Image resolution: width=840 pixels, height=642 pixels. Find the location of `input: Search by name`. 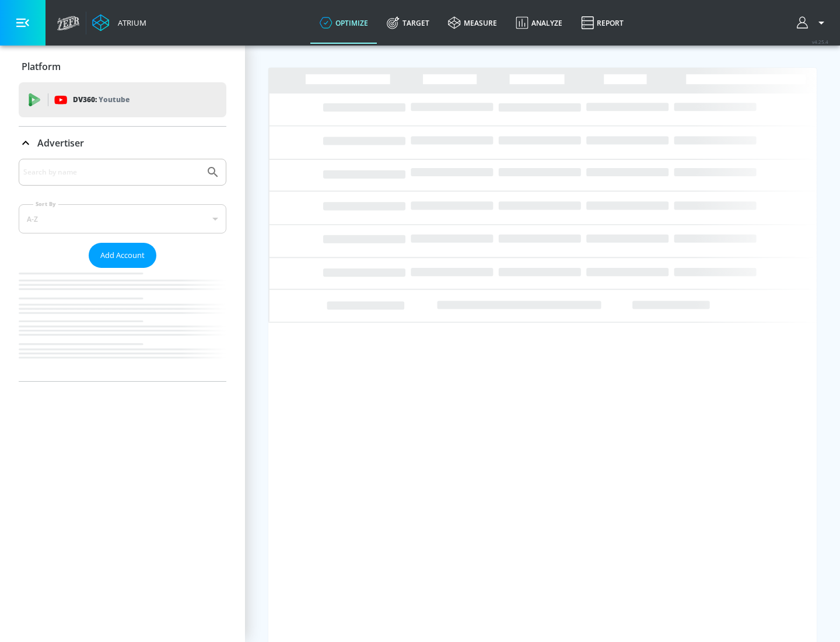

input: Search by name is located at coordinates (111, 172).